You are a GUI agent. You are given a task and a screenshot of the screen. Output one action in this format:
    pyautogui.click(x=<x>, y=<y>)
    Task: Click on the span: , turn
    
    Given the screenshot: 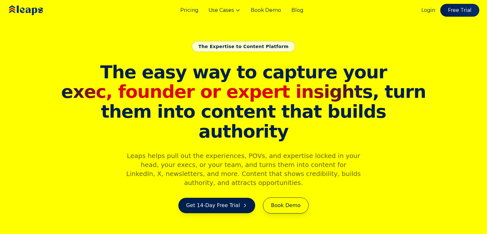 What is the action you would take?
    pyautogui.click(x=243, y=91)
    